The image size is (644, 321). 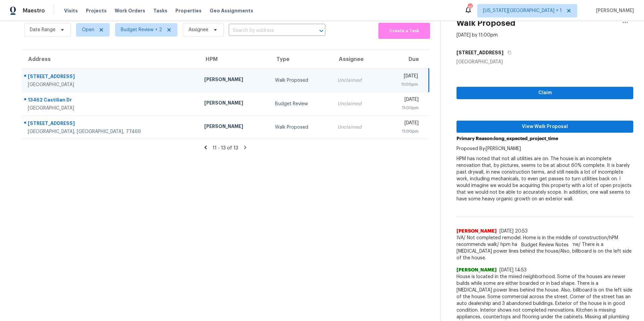 What do you see at coordinates (301, 59) in the screenshot?
I see `th: Type` at bounding box center [301, 59].